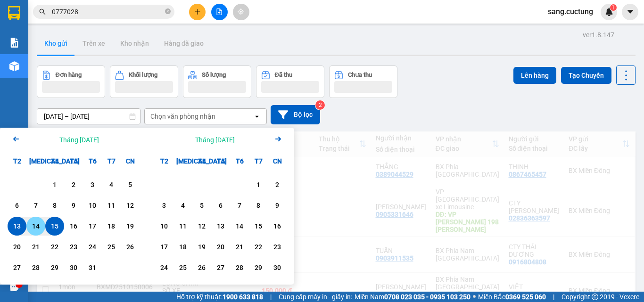  I want to click on div: 19, so click(130, 226).